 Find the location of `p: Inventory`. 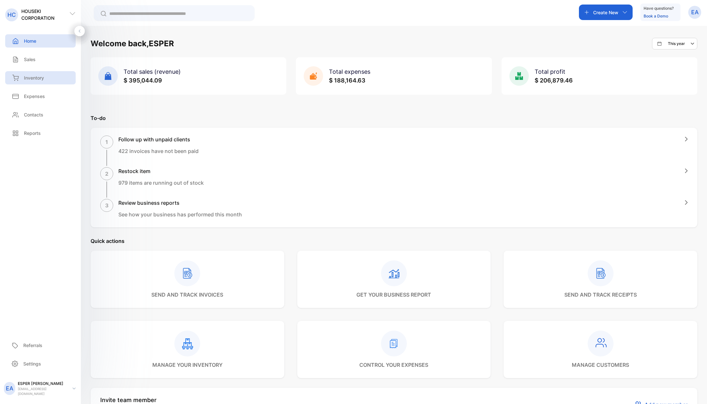

p: Inventory is located at coordinates (34, 78).